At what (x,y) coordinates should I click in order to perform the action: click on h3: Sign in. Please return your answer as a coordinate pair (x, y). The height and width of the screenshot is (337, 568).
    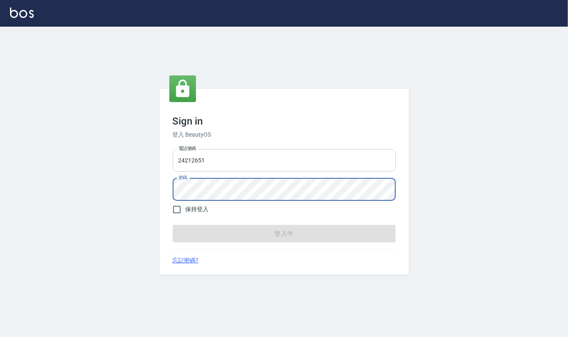
    Looking at the image, I should click on (284, 121).